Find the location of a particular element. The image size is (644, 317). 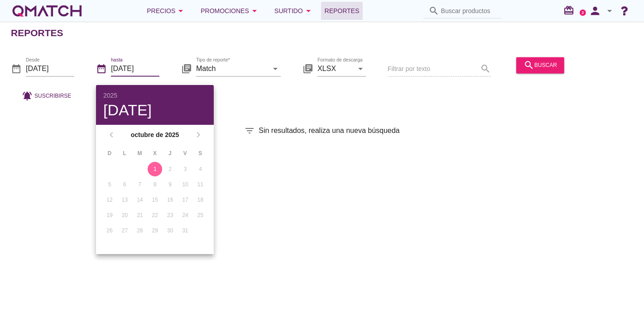

i: notifications_active is located at coordinates (28, 96).